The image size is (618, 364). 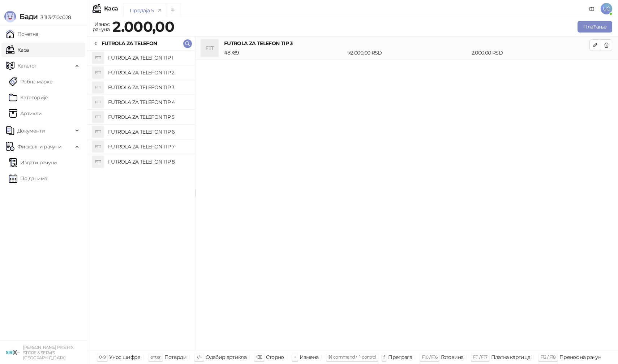 What do you see at coordinates (480, 357) in the screenshot?
I see `span: F11 / F17` at bounding box center [480, 357].